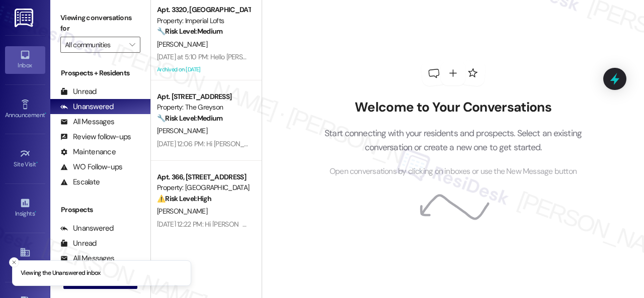  What do you see at coordinates (100, 23) in the screenshot?
I see `label: Viewing conversations for` at bounding box center [100, 23].